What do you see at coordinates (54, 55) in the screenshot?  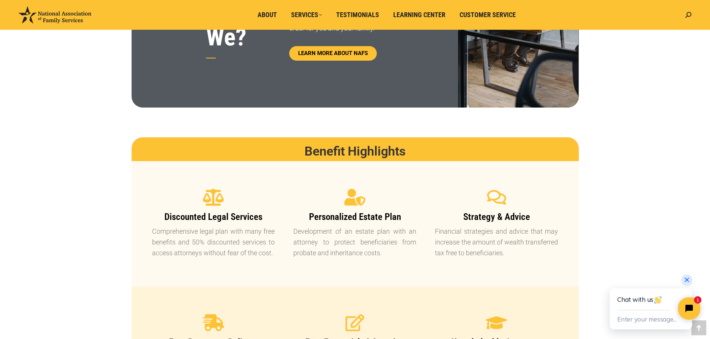 I see `button: Enter your message...` at bounding box center [54, 55].